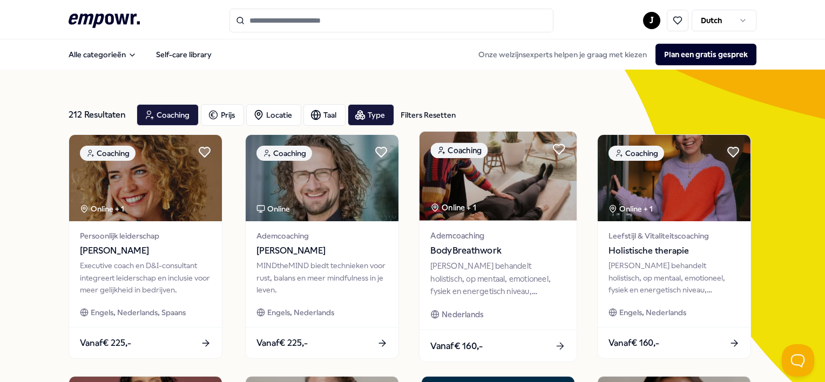 The height and width of the screenshot is (382, 825). I want to click on nav: Main, so click(140, 55).